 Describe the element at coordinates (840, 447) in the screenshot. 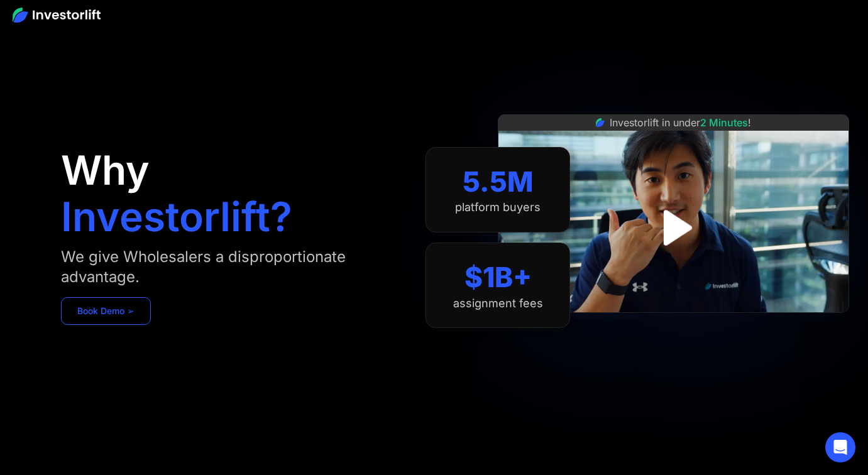

I see `div: Open Intercom Messenger` at that location.